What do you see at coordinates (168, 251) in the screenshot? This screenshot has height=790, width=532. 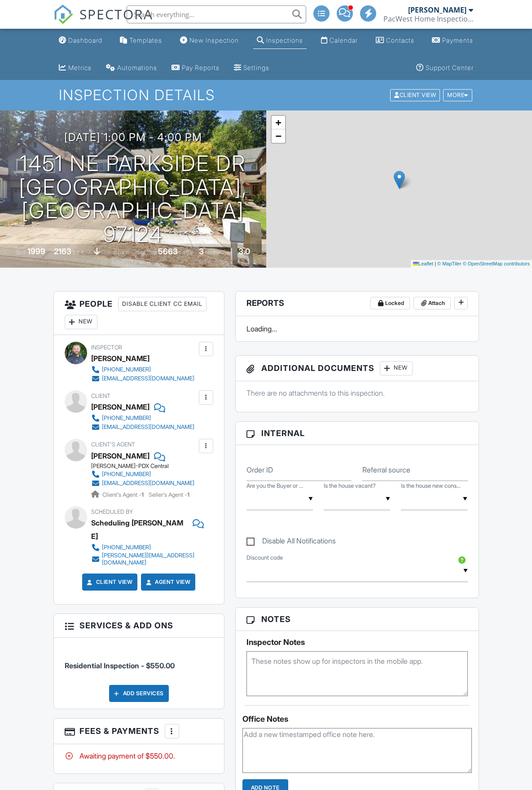 I see `div: 5663` at bounding box center [168, 251].